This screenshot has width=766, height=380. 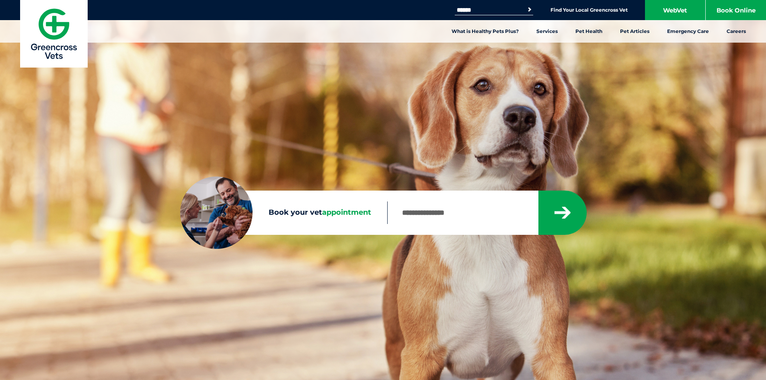 I want to click on a: Pet Articles, so click(x=634, y=31).